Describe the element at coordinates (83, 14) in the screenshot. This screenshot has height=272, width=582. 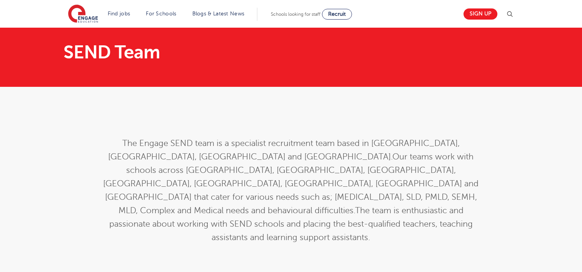
I see `img: Engage Education` at that location.